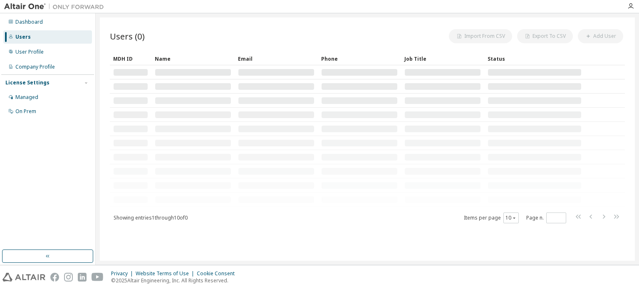  What do you see at coordinates (123, 274) in the screenshot?
I see `div: Privacy` at bounding box center [123, 274].